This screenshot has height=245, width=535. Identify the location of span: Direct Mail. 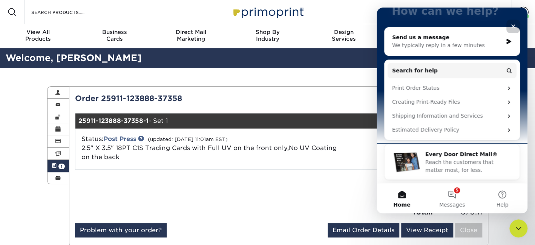
(191, 32).